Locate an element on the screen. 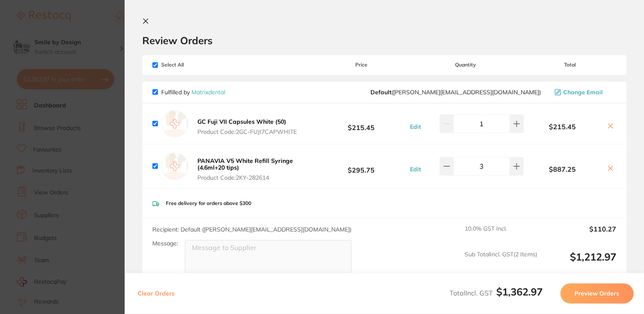 The height and width of the screenshot is (314, 644). span: Select All is located at coordinates (195, 65).